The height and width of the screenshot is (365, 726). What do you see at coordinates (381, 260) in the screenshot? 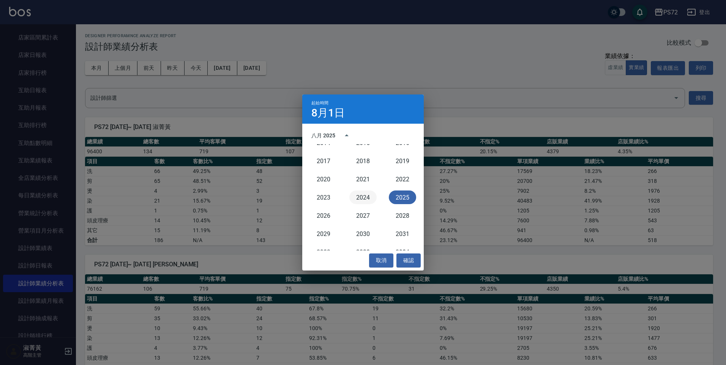
I see `button: 取消` at bounding box center [381, 260].